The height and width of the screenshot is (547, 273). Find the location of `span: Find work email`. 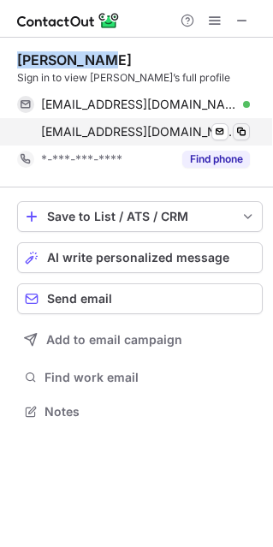

span: Find work email is located at coordinates (150, 377).